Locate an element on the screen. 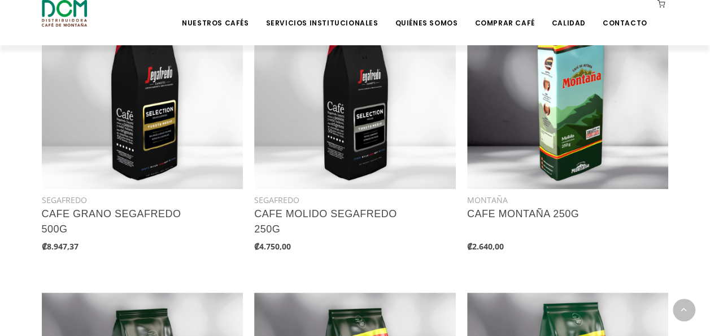 The image size is (710, 336). a: Nuestros Cafés is located at coordinates (215, 14).